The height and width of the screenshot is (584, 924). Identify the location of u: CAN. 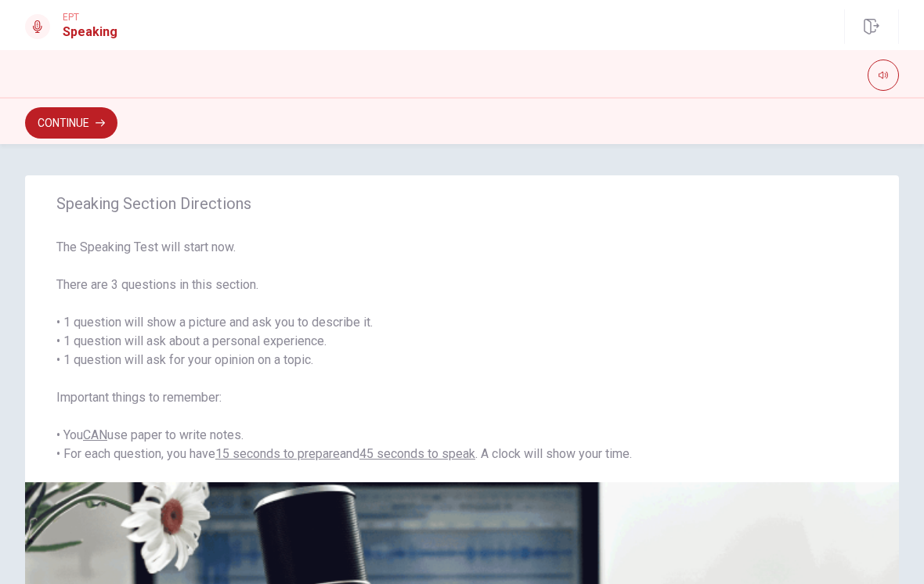
(95, 434).